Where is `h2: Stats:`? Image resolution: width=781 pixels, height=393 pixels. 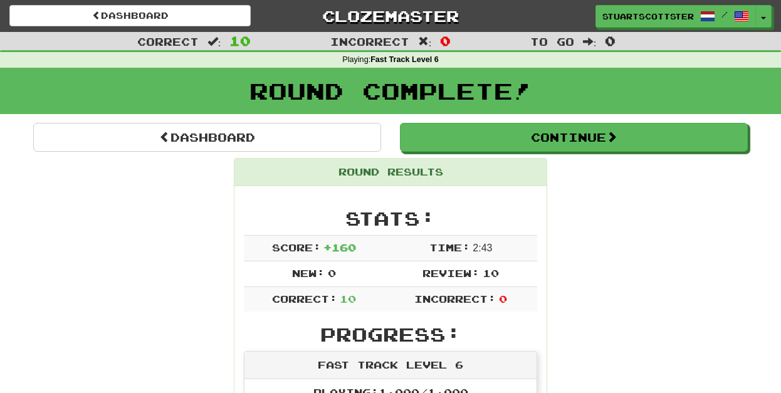 h2: Stats: is located at coordinates (391, 218).